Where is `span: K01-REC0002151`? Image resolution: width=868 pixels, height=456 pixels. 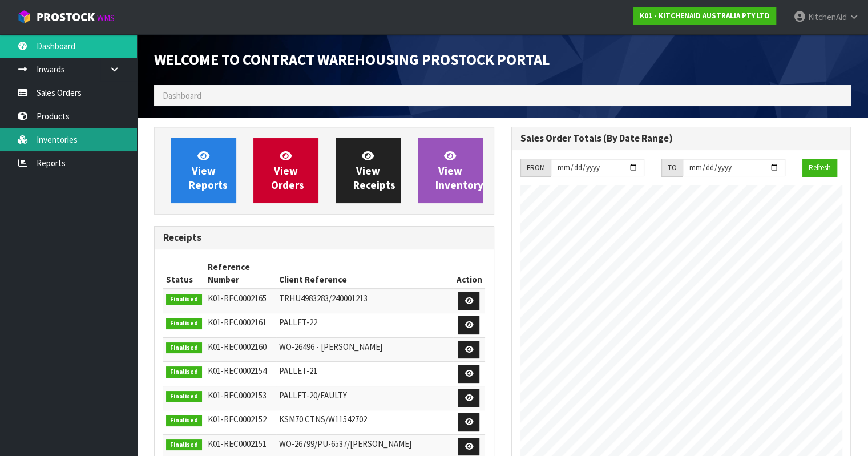
span: K01-REC0002151 is located at coordinates (237, 443).